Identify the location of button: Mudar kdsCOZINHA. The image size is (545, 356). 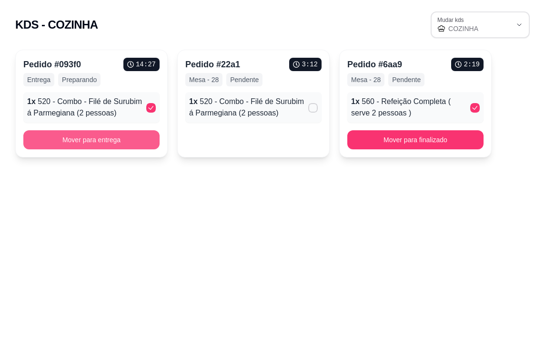
(480, 25).